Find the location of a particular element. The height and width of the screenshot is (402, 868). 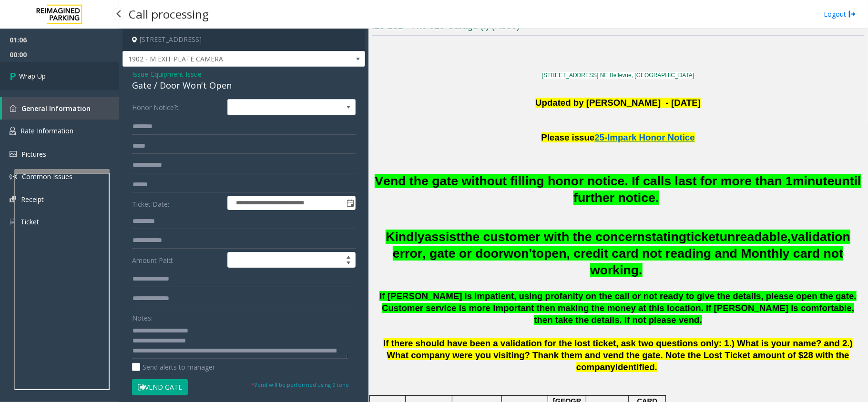

span: Toggle popup is located at coordinates (350, 203).